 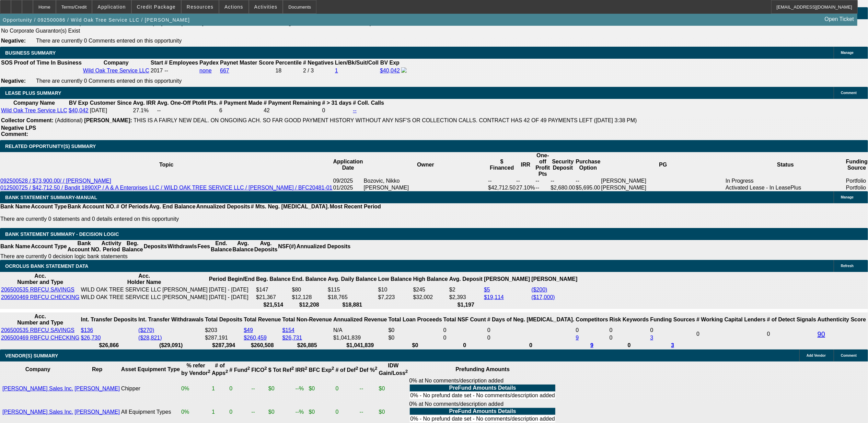 I want to click on a: 1, so click(x=336, y=71).